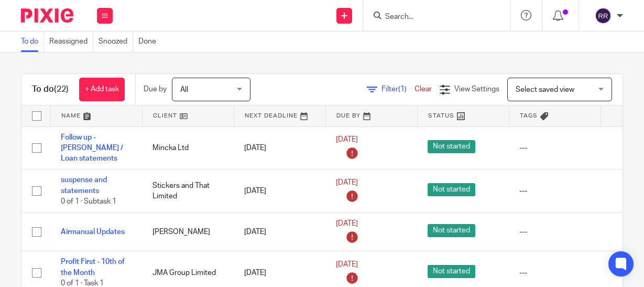 The image size is (644, 287). I want to click on input: Search, so click(432, 18).